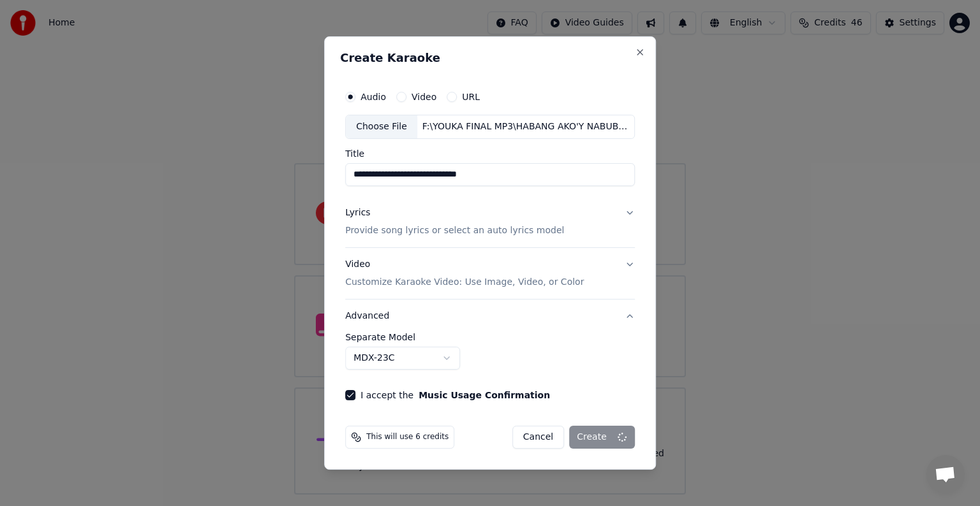  Describe the element at coordinates (454, 231) in the screenshot. I see `p: Provide song lyrics or select an auto lyrics model` at that location.